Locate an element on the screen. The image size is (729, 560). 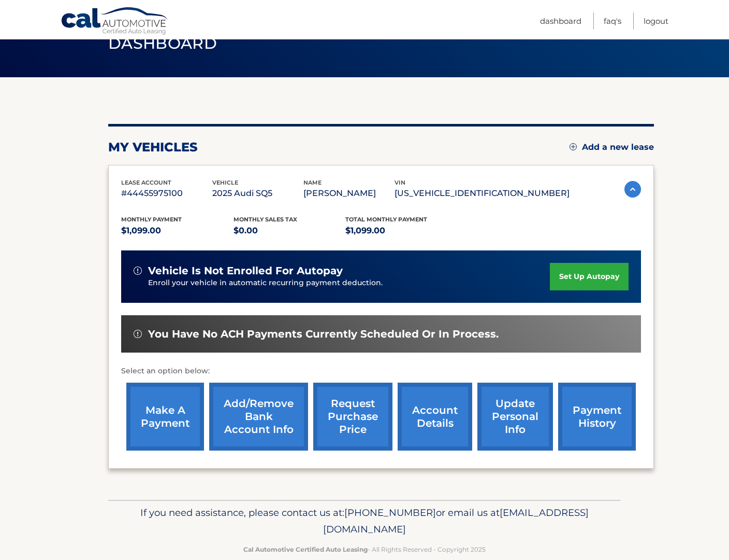
a: account details is located at coordinates (435, 416).